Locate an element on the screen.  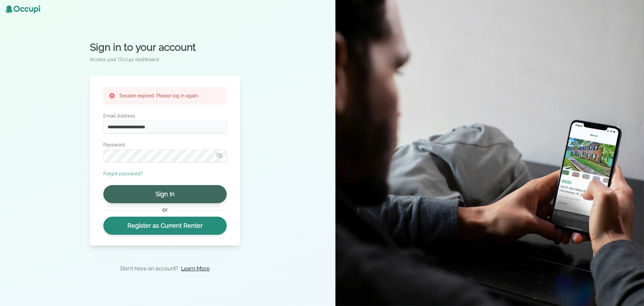
span: or is located at coordinates (165, 210).